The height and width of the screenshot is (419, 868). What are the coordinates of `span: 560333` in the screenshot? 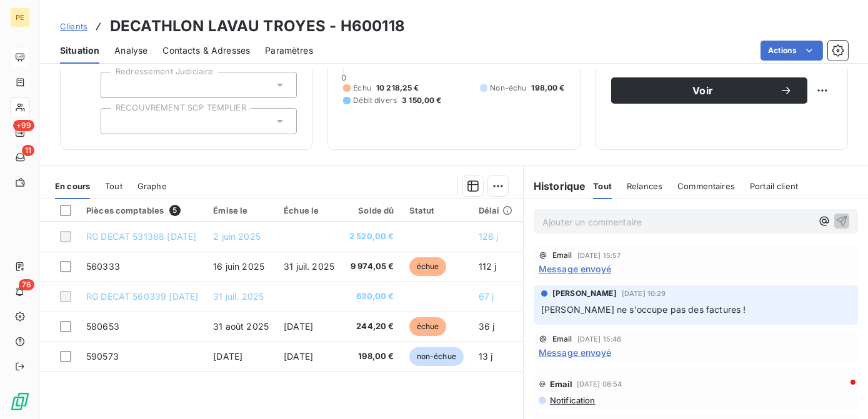 It's located at (103, 266).